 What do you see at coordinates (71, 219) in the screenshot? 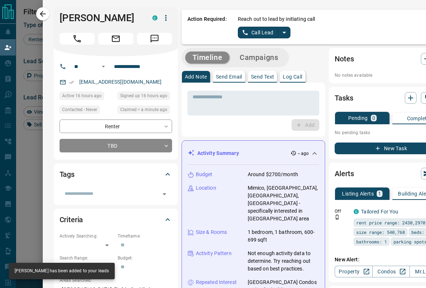
I see `h2: Criteria` at bounding box center [71, 219].